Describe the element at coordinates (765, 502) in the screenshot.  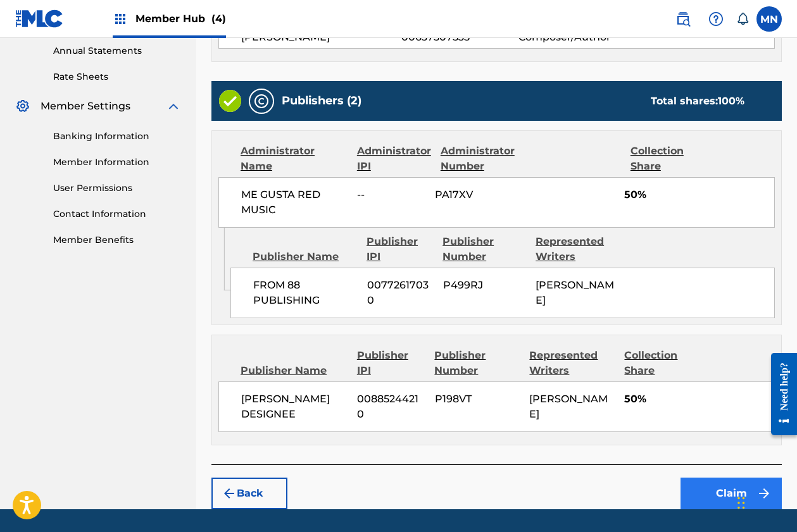
I see `div: Chat Widget` at that location.